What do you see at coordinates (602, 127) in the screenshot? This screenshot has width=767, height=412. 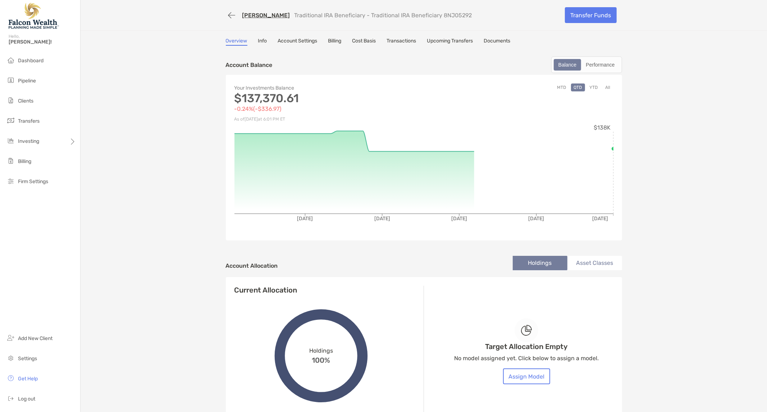 I see `tspan: $138K` at bounding box center [602, 127].